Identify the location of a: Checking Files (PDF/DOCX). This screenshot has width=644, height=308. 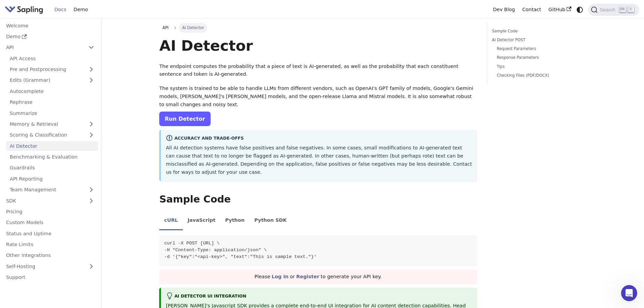
(539, 76).